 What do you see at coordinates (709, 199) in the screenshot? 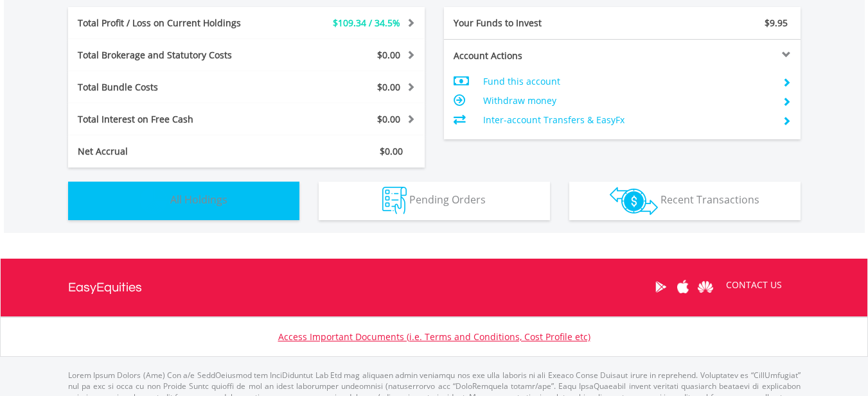
I see `span: Recent Transactions` at bounding box center [709, 199].